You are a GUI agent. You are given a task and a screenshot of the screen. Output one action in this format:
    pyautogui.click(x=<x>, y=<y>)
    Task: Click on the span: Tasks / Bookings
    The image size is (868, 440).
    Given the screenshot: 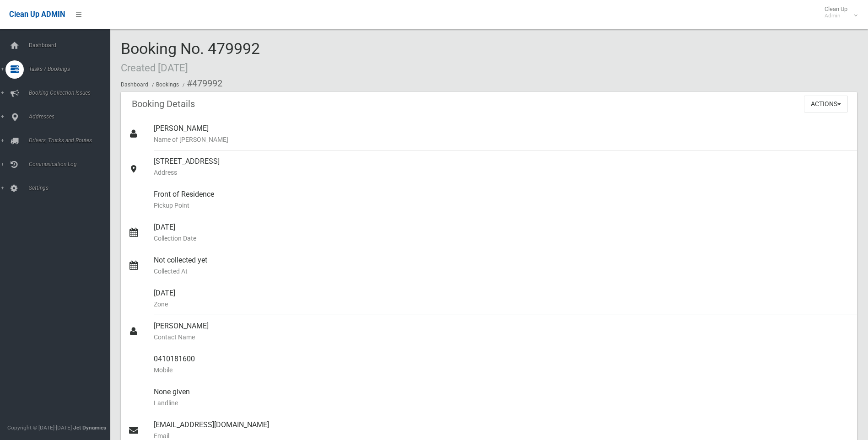 What is the action you would take?
    pyautogui.click(x=71, y=69)
    